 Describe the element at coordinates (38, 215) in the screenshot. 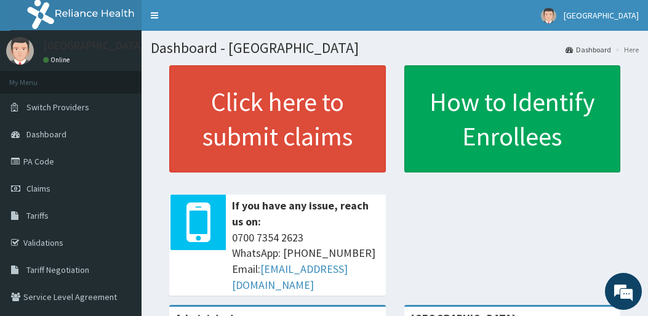

I see `span: Tariffs` at that location.